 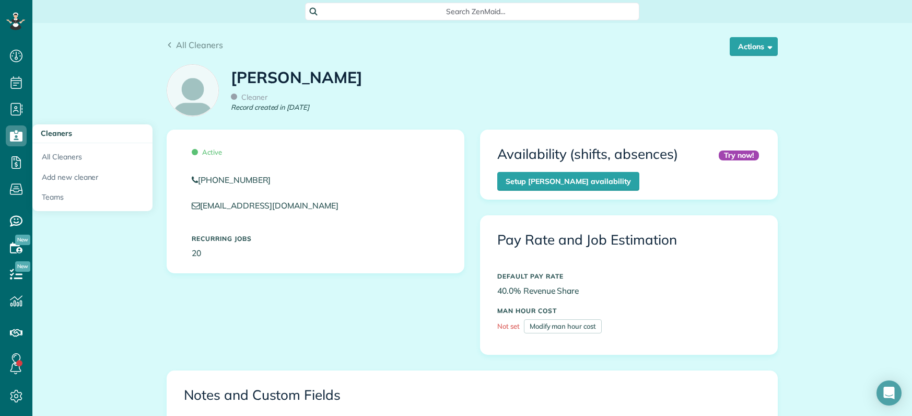 I want to click on h3: Pay Rate and Job Estimation, so click(x=629, y=240).